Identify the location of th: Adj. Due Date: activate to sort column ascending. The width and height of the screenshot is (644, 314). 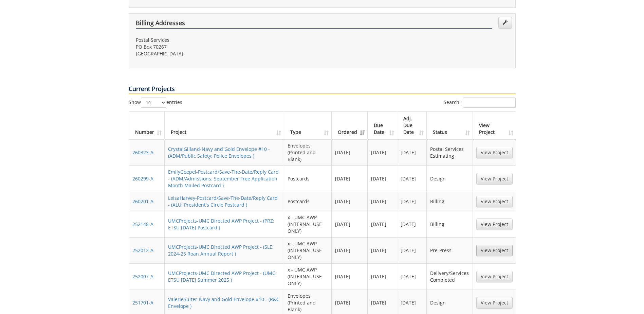
(412, 125).